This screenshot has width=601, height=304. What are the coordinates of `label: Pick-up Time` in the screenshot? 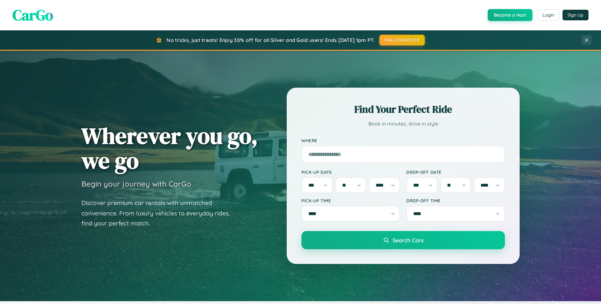 It's located at (351, 200).